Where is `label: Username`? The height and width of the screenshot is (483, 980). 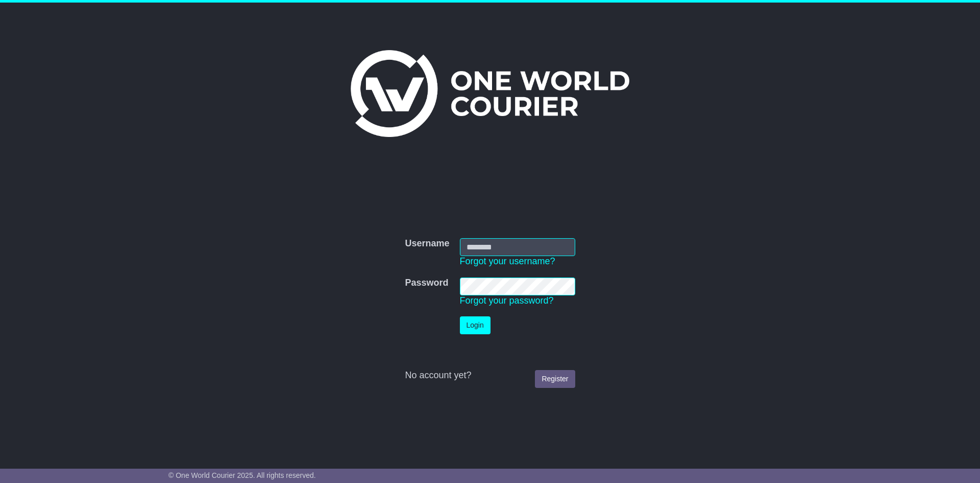
label: Username is located at coordinates (427, 243).